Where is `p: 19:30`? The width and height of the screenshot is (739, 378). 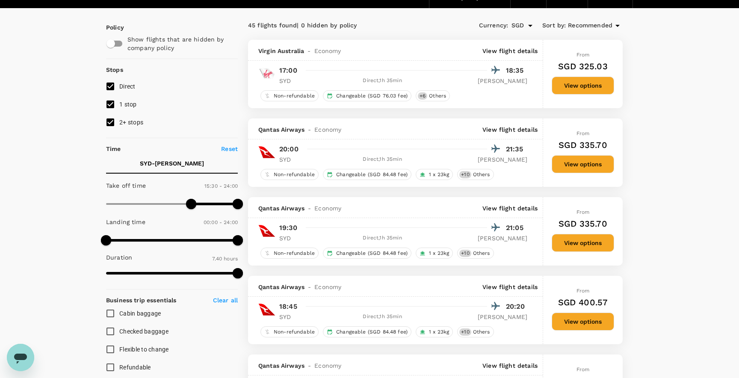
p: 19:30 is located at coordinates (288, 228).